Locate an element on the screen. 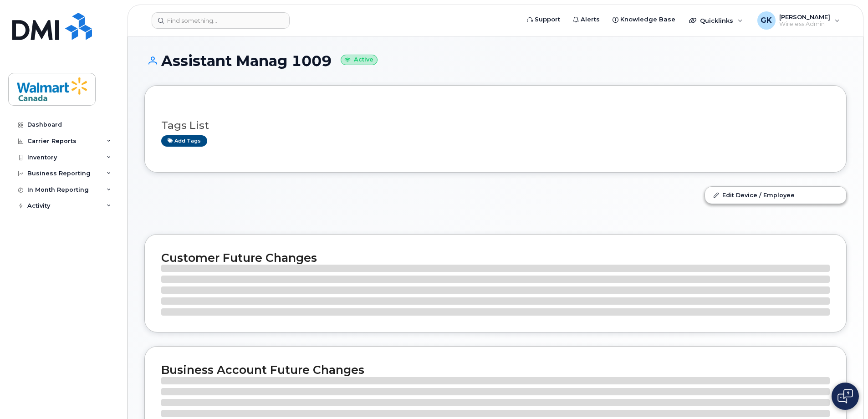 This screenshot has width=868, height=419. small: Active is located at coordinates (359, 59).